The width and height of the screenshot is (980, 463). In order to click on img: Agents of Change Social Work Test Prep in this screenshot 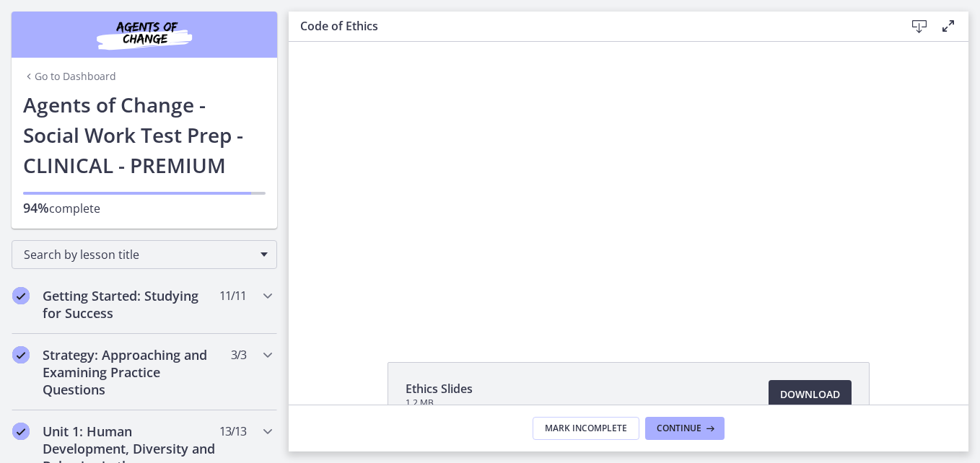, I will do `click(145, 35)`.